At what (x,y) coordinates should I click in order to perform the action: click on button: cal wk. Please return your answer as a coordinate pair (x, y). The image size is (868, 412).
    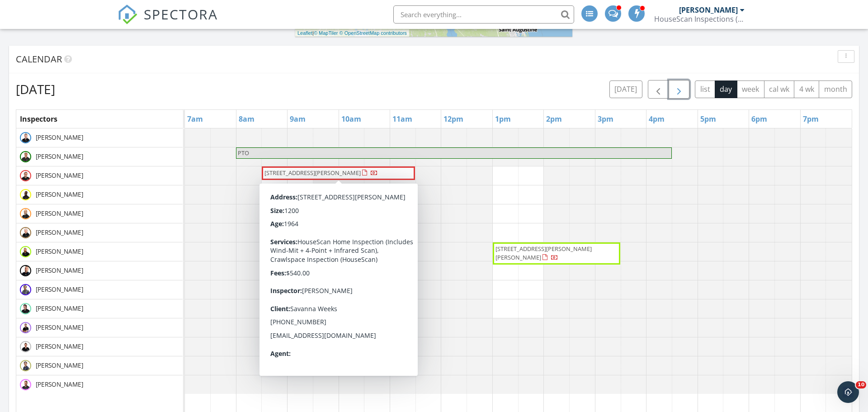
    Looking at the image, I should click on (779, 89).